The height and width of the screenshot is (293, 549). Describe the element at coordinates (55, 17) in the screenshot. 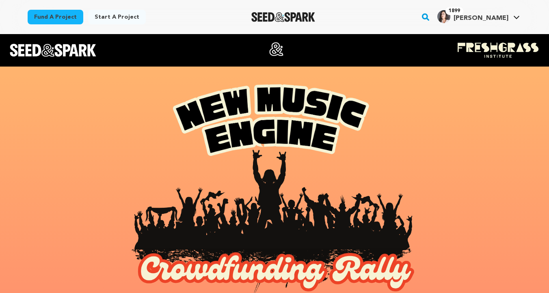

I see `a: Fund a project` at that location.